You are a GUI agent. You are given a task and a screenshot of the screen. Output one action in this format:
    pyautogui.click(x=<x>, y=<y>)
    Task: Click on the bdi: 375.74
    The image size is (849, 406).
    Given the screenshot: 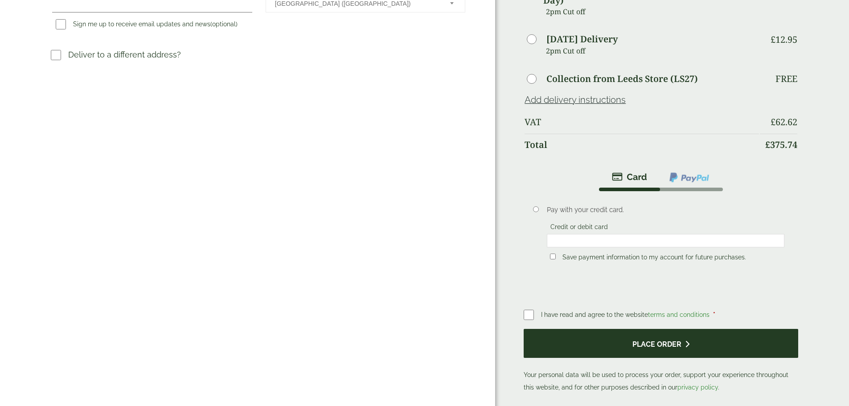 What is the action you would take?
    pyautogui.click(x=781, y=144)
    